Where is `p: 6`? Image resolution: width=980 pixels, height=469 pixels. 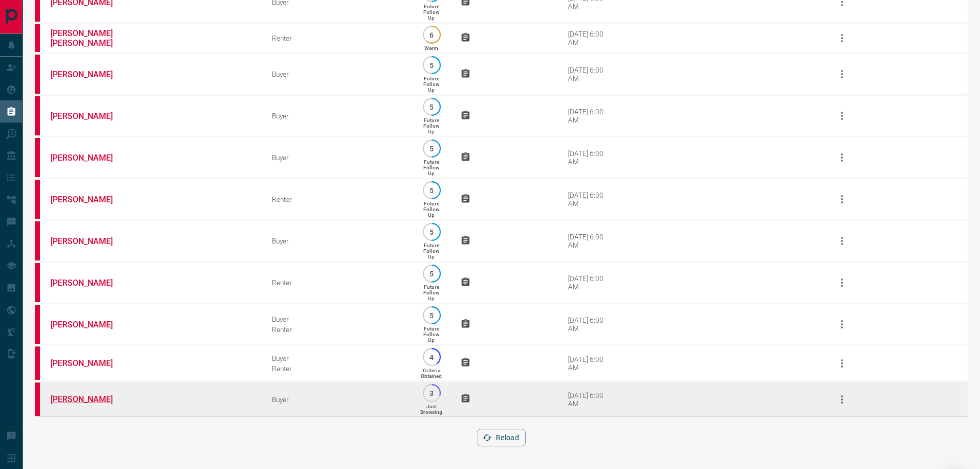 p: 6 is located at coordinates (432, 35).